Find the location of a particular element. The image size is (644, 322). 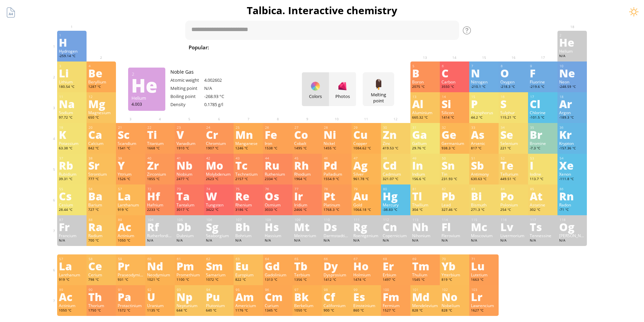

div: Hydrogen is located at coordinates (72, 51).